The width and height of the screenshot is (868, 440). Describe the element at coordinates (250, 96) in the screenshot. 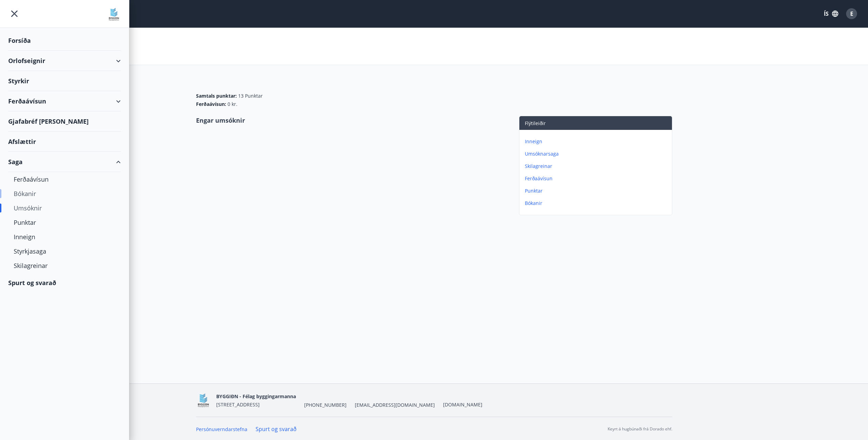

I see `span: 13 Punktar` at that location.